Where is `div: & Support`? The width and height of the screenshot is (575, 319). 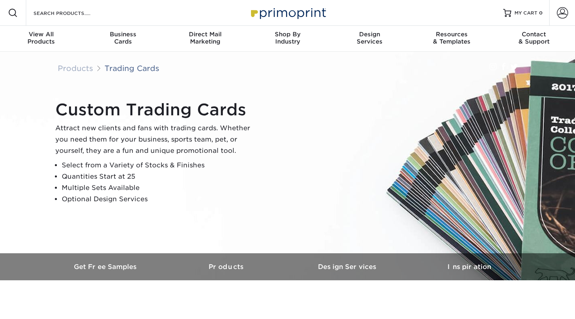 div: & Support is located at coordinates (534, 38).